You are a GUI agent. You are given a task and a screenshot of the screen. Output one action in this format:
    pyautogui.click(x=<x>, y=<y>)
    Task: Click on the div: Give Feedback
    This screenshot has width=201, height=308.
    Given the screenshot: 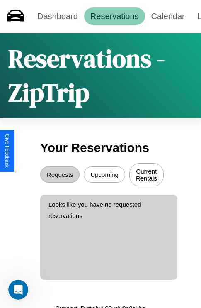 What is the action you would take?
    pyautogui.click(x=7, y=151)
    